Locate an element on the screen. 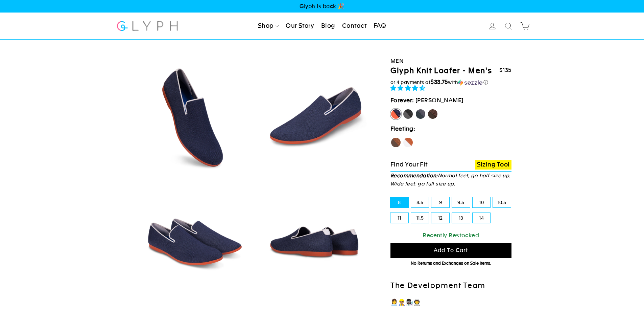  span: $135 is located at coordinates (506, 70).